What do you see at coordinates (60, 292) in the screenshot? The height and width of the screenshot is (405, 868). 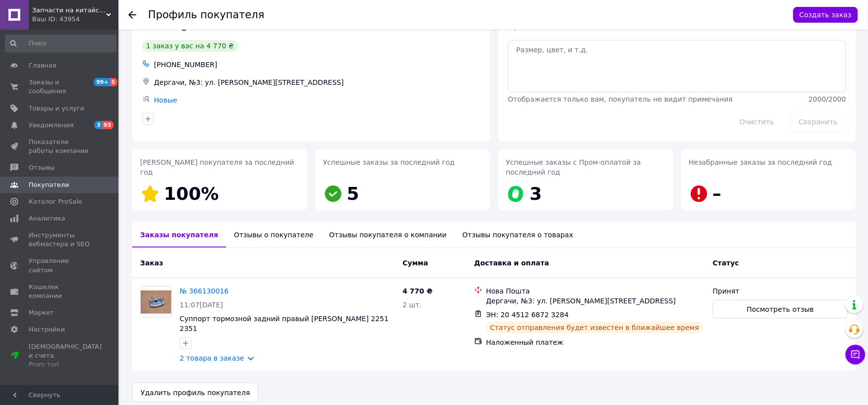 I see `span: Кошелек компании` at bounding box center [60, 292].